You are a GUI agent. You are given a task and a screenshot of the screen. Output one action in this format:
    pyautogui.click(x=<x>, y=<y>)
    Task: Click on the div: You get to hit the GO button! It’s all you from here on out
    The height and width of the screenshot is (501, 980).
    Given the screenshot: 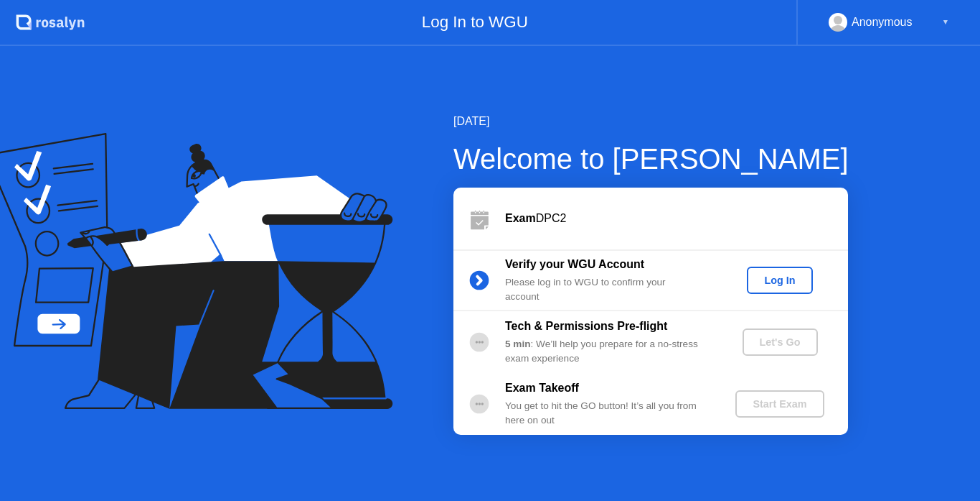 What is the action you would take?
    pyautogui.click(x=609, y=413)
    